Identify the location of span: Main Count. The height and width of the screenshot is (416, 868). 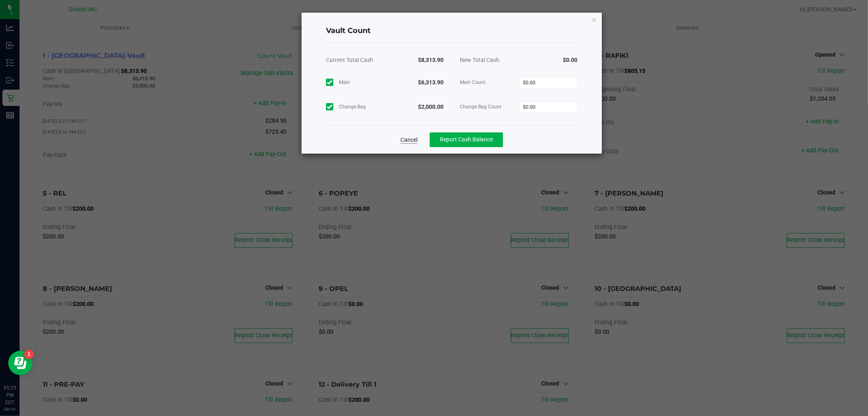
(489, 82).